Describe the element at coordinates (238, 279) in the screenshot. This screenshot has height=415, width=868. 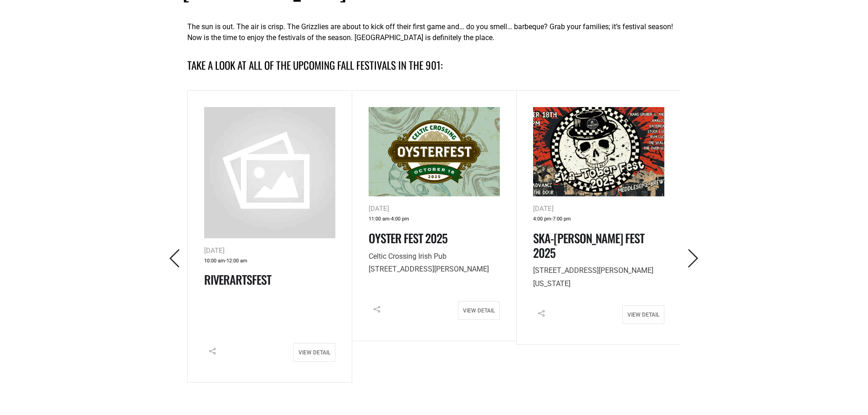
I see `a: RiverArtsFest` at that location.